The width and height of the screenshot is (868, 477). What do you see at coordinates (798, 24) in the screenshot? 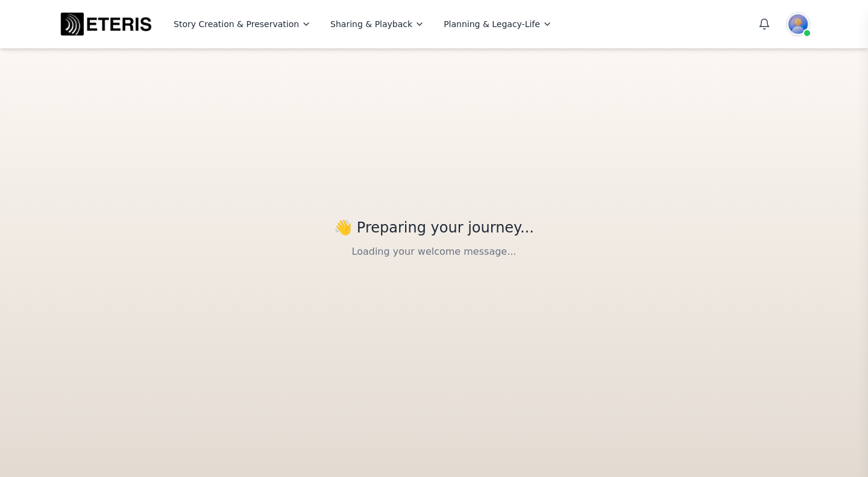
I see `img: User avatar` at bounding box center [798, 24].